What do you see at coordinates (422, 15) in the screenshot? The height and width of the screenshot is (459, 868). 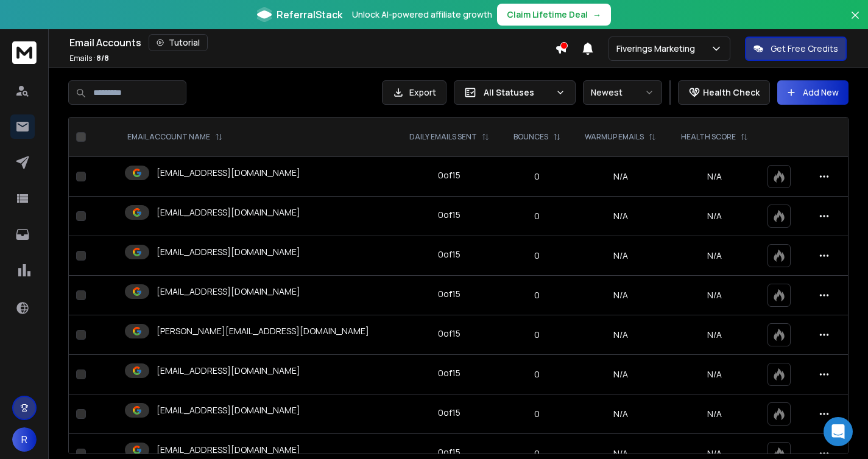 I see `p: Unlock AI-powered affiliate growth` at bounding box center [422, 15].